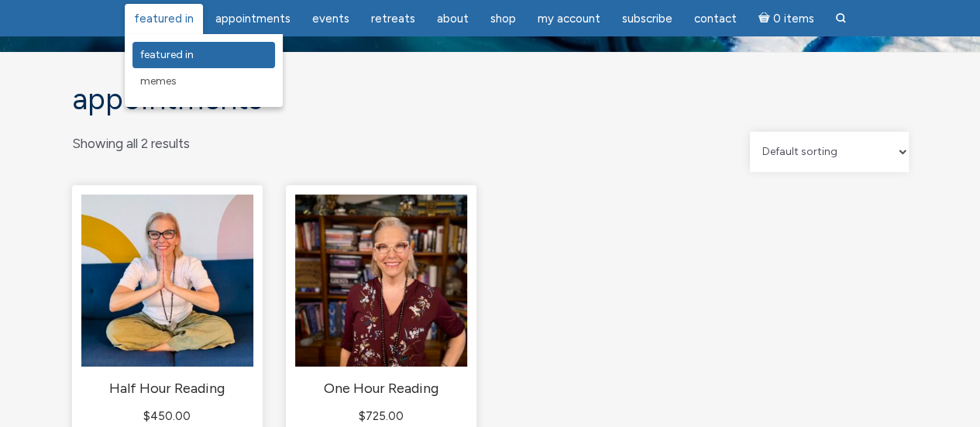 The height and width of the screenshot is (427, 980). I want to click on h2: Half Hour Reading, so click(167, 388).